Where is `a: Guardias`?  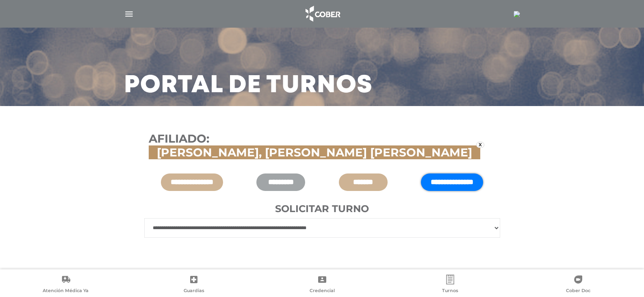 a: Guardias is located at coordinates (194, 285).